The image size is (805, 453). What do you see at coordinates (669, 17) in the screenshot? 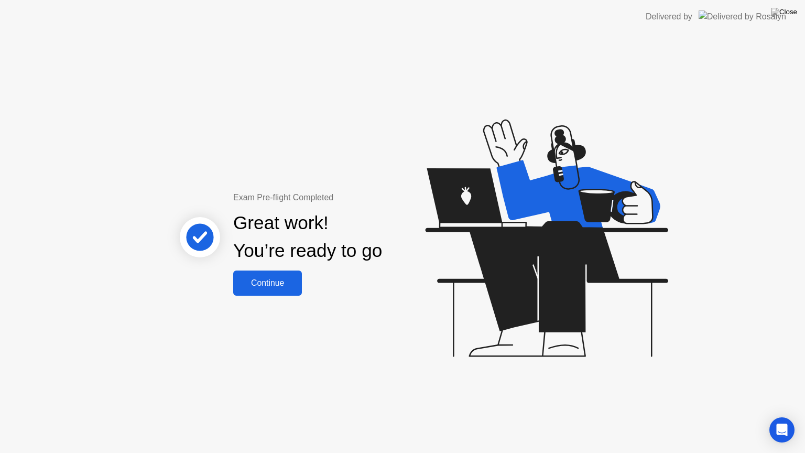
I see `div: Delivered by` at bounding box center [669, 17].